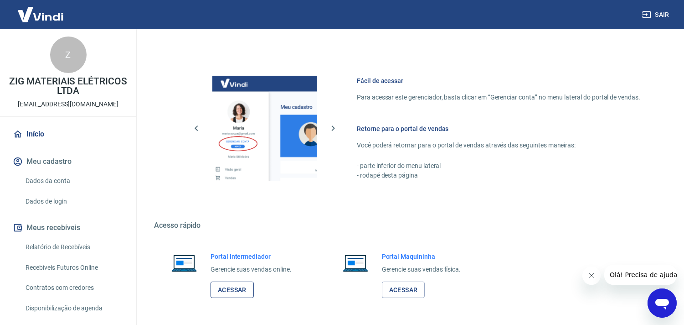 This screenshot has height=325, width=684. I want to click on a: Início, so click(68, 134).